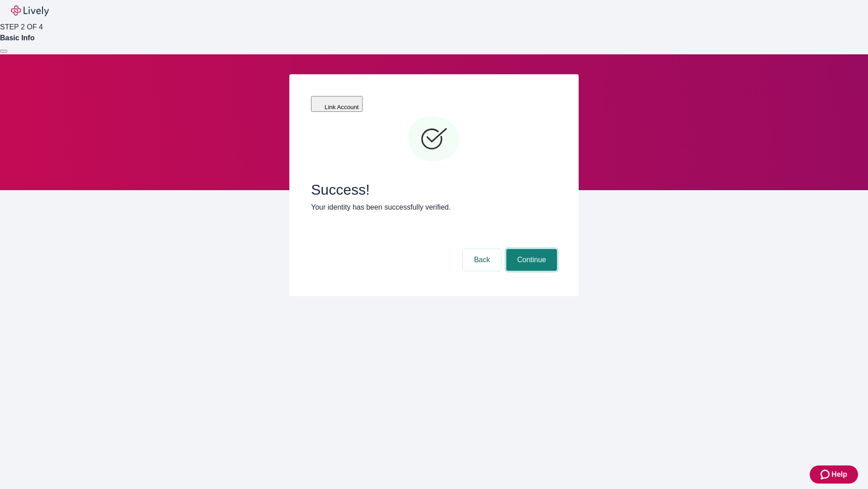 The height and width of the screenshot is (489, 868). What do you see at coordinates (482, 260) in the screenshot?
I see `button: Back` at bounding box center [482, 260].